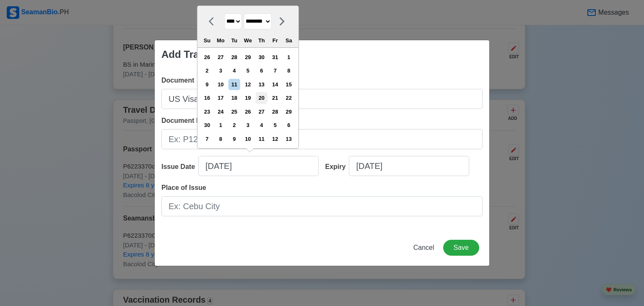 The height and width of the screenshot is (306, 644). Describe the element at coordinates (461, 248) in the screenshot. I see `button: Save` at that location.